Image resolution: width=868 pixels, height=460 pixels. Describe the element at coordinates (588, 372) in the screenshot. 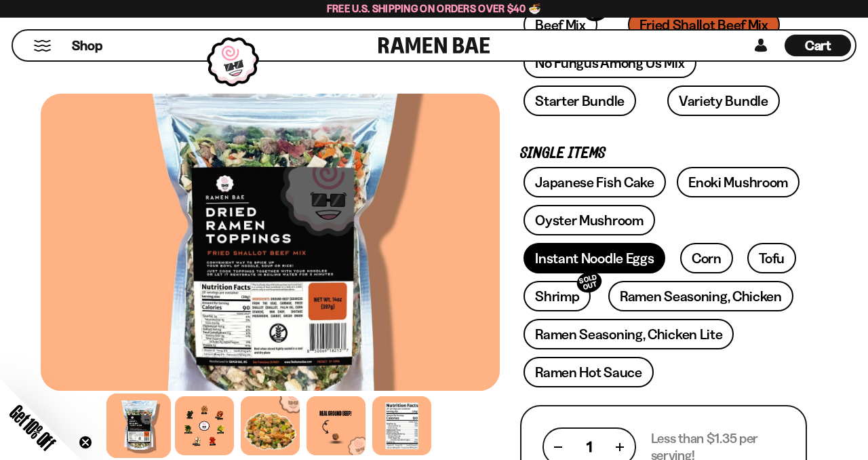

I see `a: Ramen Hot Sauce` at that location.